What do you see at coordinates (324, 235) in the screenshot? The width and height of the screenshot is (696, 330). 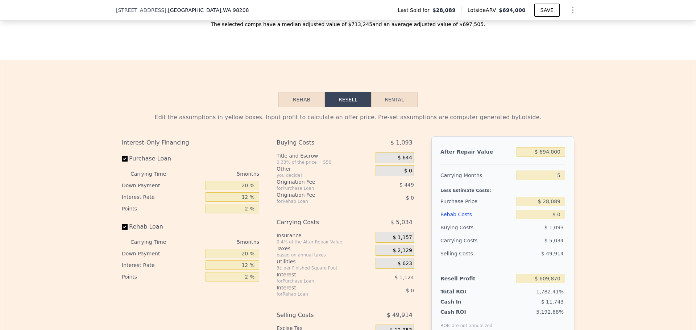 I see `div: Insurance` at bounding box center [324, 235].